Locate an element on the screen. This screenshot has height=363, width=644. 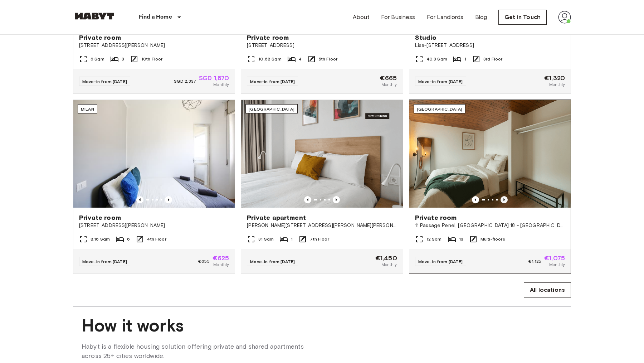
span: €1,075 is located at coordinates (554, 258).